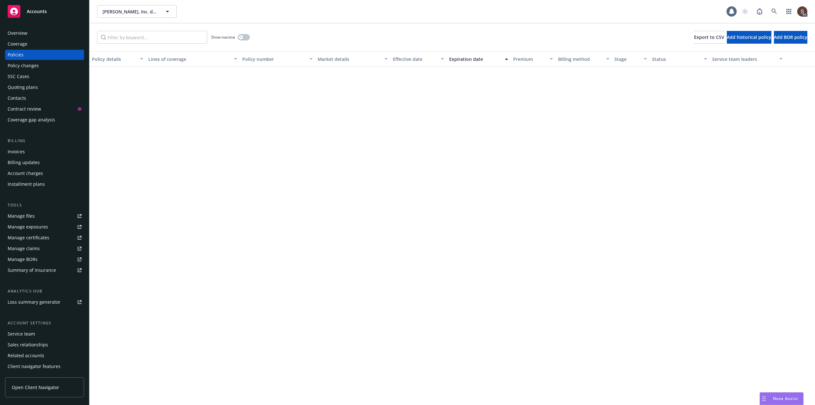 This screenshot has height=405, width=815. I want to click on div: Contacts, so click(17, 98).